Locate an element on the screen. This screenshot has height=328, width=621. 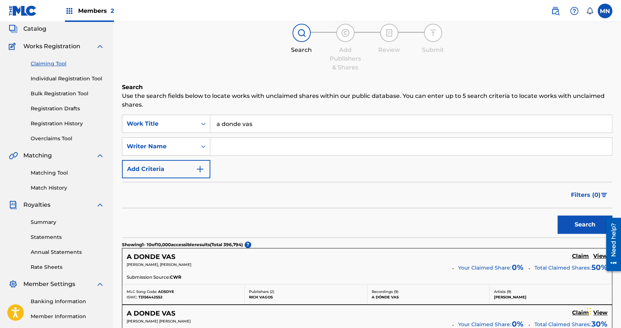
img: Works Registration is located at coordinates (14, 46).